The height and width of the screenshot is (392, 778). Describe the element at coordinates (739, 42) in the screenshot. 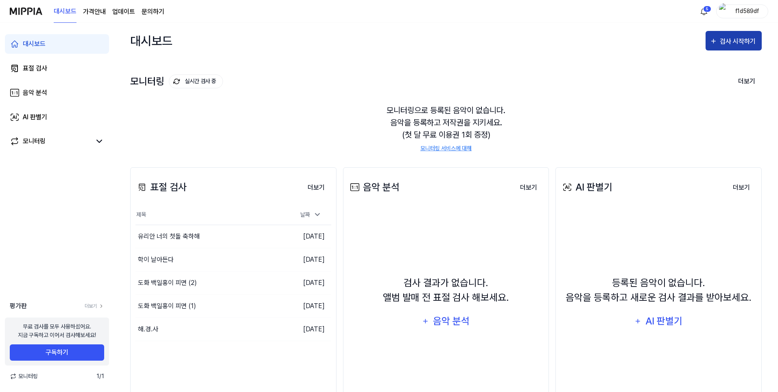

I see `div: 검사 시작하기` at that location.